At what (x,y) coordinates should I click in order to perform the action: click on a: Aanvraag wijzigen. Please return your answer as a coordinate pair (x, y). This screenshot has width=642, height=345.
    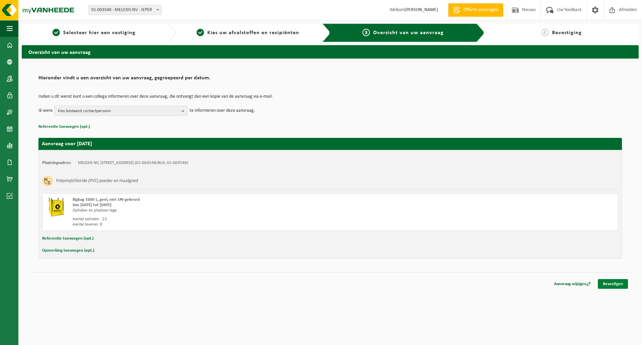
    Looking at the image, I should click on (573, 284).